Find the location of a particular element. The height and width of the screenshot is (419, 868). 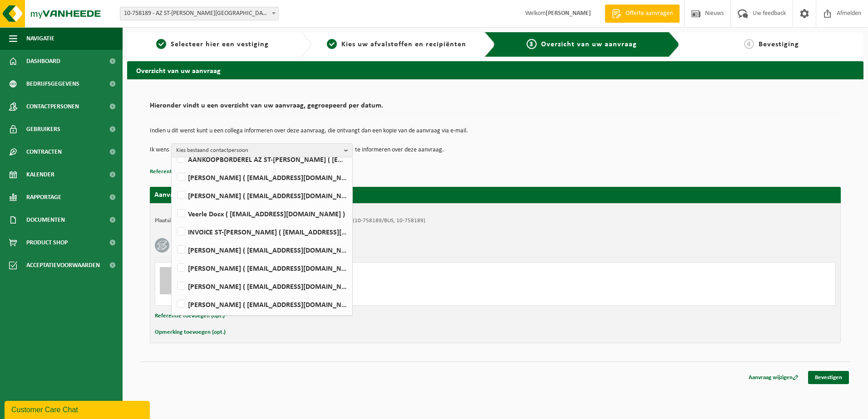

a: 1Selecteer hier een vestiging is located at coordinates (212, 45).